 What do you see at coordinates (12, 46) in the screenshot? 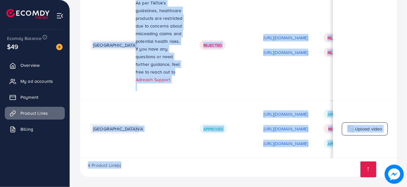
I see `span: $49` at bounding box center [12, 46].